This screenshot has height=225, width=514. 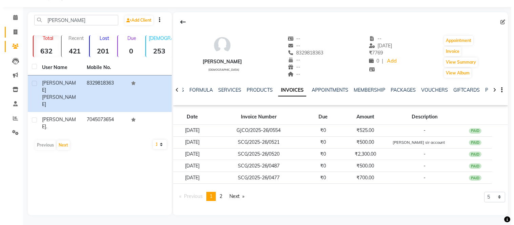 What do you see at coordinates (491, 90) in the screenshot?
I see `a: POINTS` at bounding box center [491, 90].